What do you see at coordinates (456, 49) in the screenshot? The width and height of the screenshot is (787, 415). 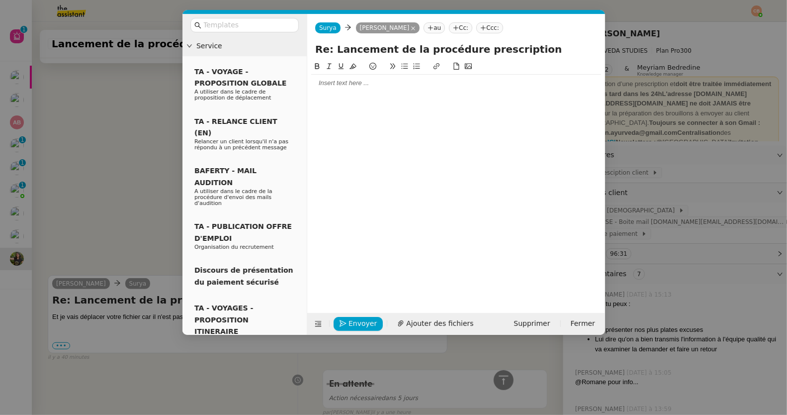 I see `input: Subject` at bounding box center [456, 49].